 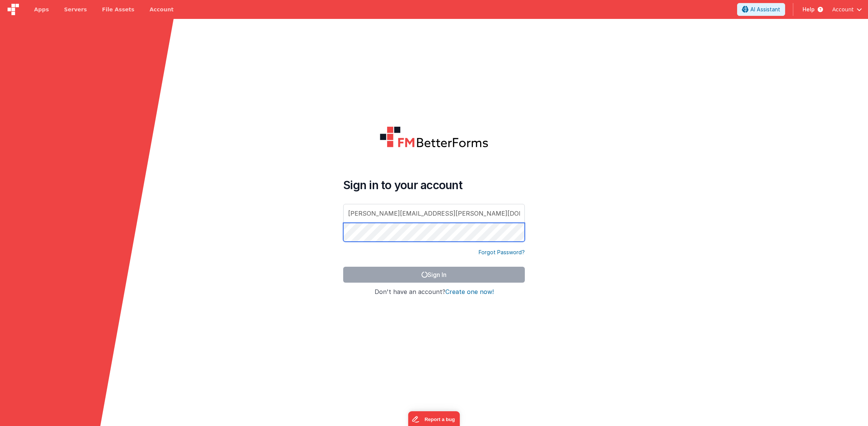 I want to click on button: Account, so click(x=847, y=9).